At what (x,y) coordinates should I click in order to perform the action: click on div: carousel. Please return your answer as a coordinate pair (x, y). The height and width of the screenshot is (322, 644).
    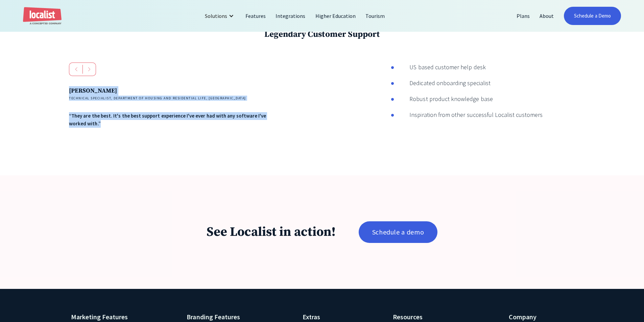
    Looking at the image, I should click on (172, 103).